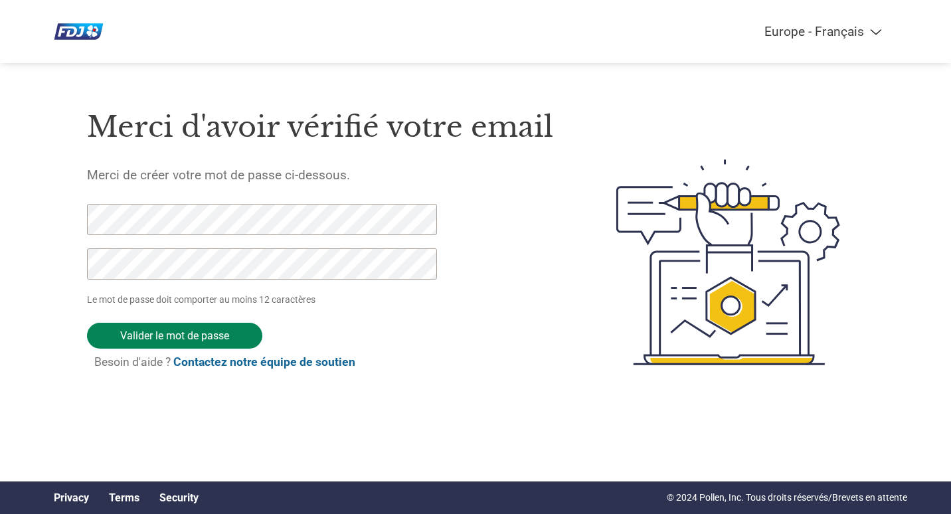 The image size is (951, 514). I want to click on input: Valider le mot de passe, so click(175, 335).